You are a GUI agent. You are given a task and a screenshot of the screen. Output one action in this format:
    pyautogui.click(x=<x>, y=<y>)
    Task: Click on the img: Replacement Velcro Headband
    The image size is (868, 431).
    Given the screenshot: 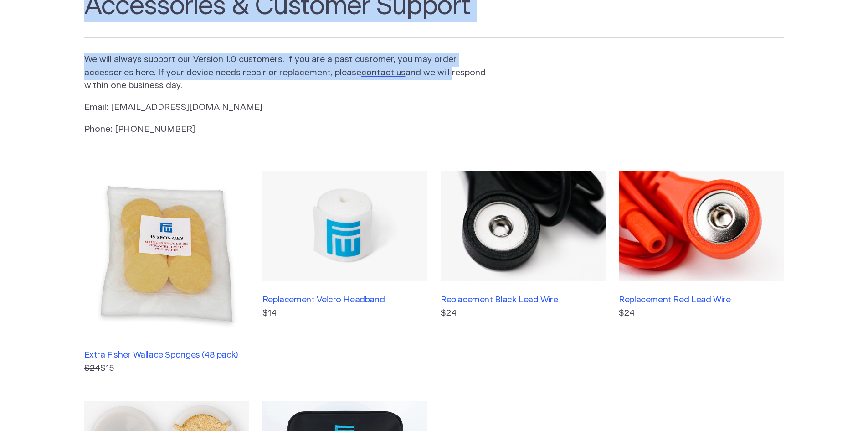 What is the action you would take?
    pyautogui.click(x=345, y=226)
    